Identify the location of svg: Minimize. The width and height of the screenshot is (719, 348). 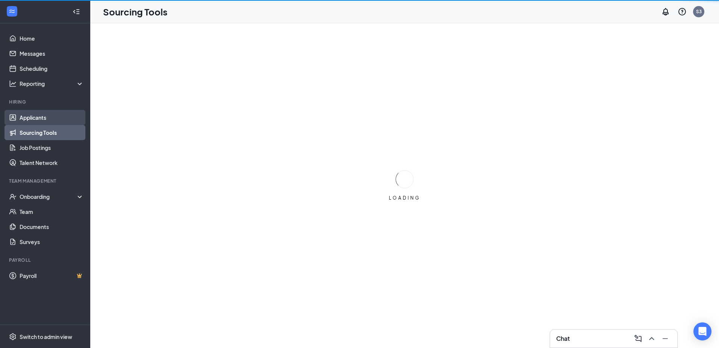
(665, 338).